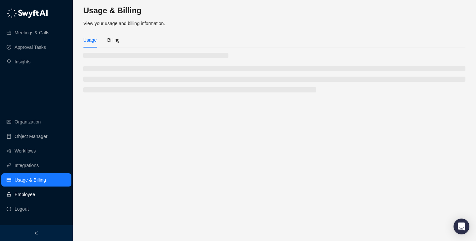  I want to click on div: Usage, so click(90, 40).